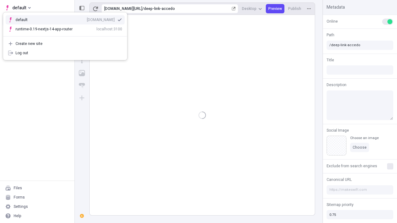  What do you see at coordinates (17, 216) in the screenshot?
I see `div: Help` at bounding box center [17, 216].